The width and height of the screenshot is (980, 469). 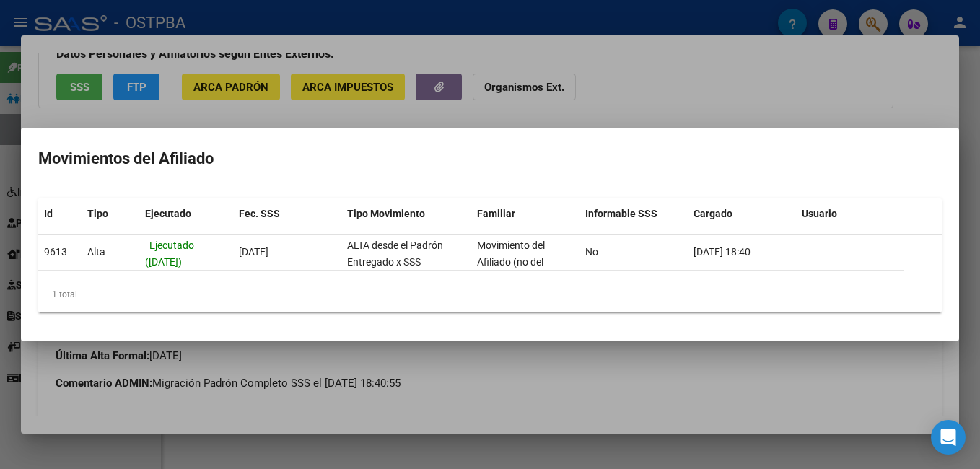 What do you see at coordinates (621, 214) in the screenshot?
I see `span: Informable SSS` at bounding box center [621, 214].